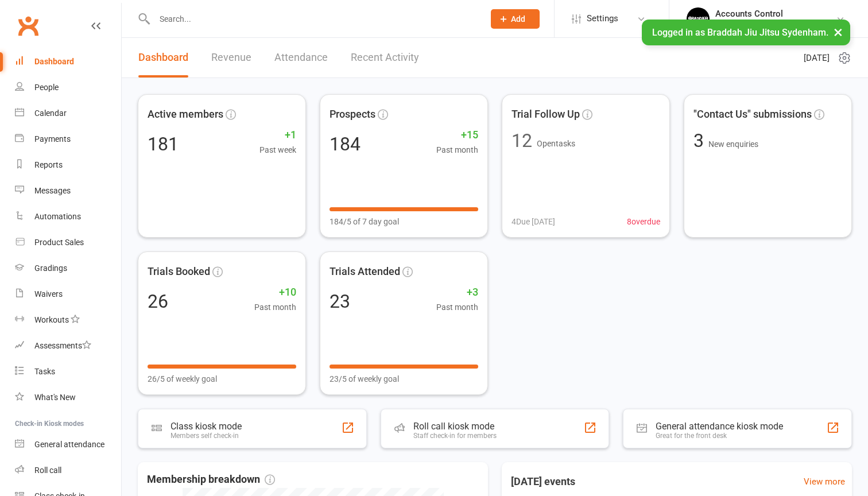 The width and height of the screenshot is (868, 496). I want to click on div: Gradings, so click(50, 268).